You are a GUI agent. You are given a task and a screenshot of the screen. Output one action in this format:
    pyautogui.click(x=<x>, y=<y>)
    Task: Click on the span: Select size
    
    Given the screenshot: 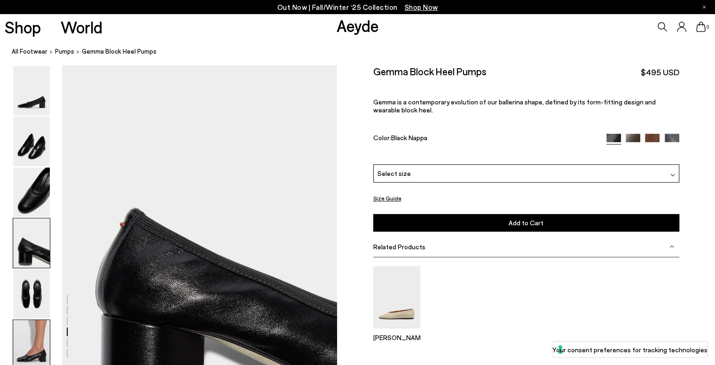 What is the action you would take?
    pyautogui.click(x=394, y=173)
    